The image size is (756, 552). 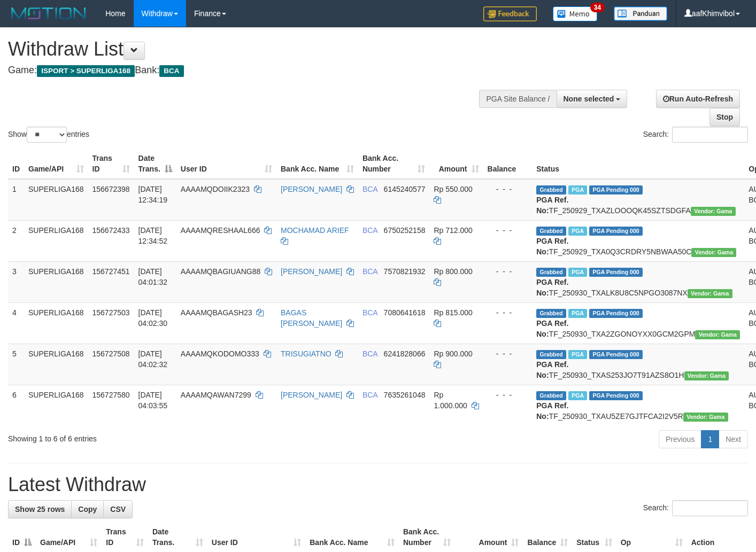 What do you see at coordinates (215, 189) in the screenshot?
I see `span: AAAAMQDOIIK2323` at bounding box center [215, 189].